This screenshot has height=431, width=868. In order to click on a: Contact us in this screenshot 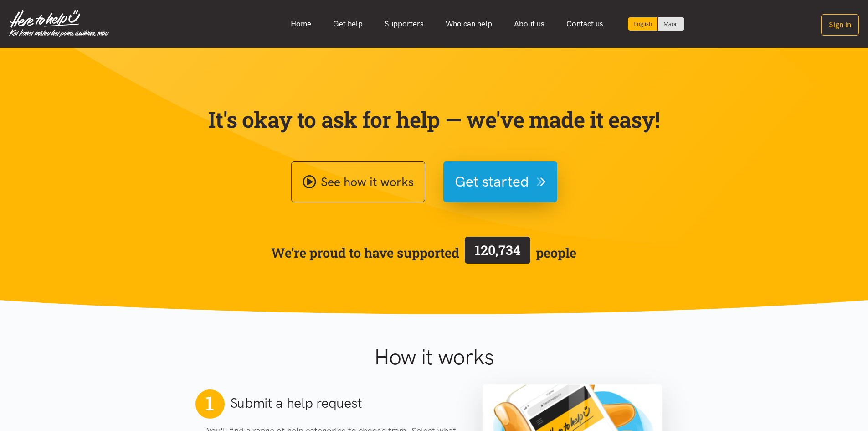, I will do `click(584, 24)`.